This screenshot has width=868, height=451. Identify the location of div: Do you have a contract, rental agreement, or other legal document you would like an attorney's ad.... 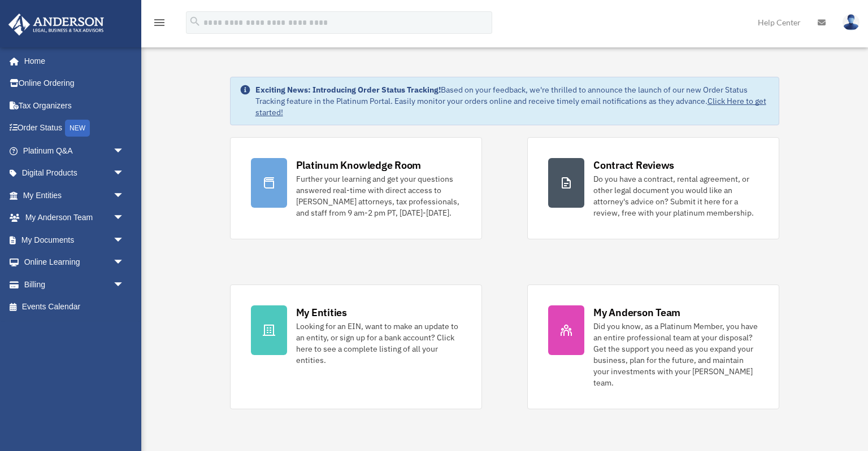
(676, 196).